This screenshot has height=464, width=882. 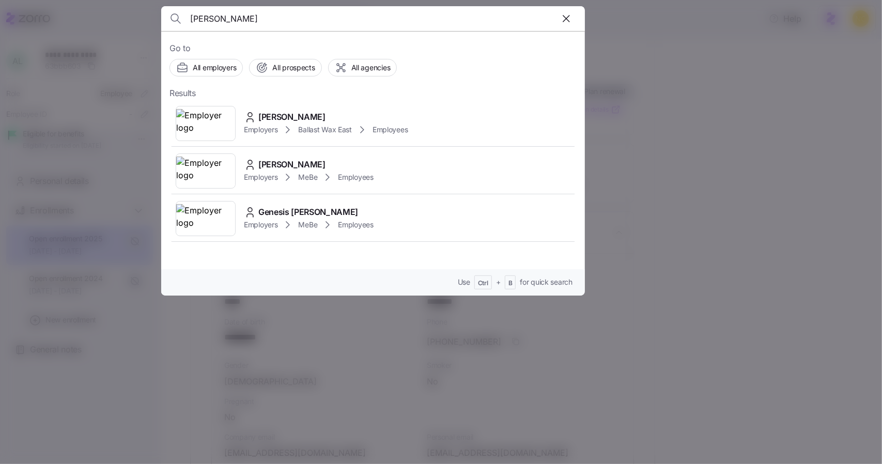 I want to click on button: All prospects, so click(x=285, y=68).